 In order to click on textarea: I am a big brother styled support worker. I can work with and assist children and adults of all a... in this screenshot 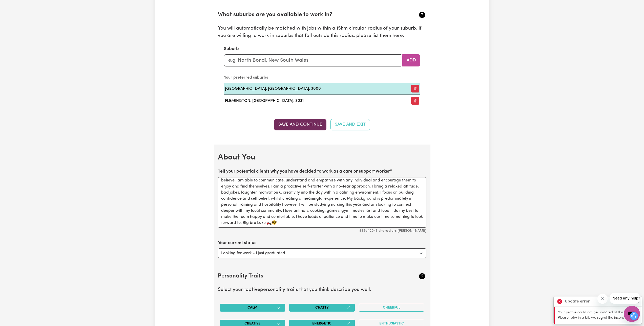, I will do `click(322, 202)`.